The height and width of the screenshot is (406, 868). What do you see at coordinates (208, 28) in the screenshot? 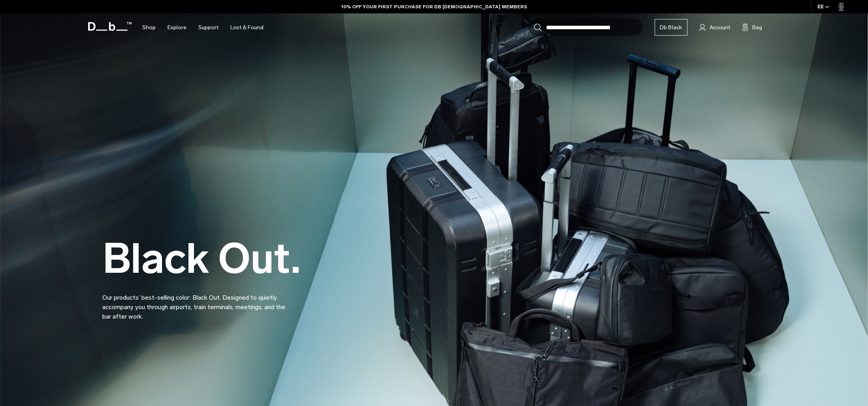
I see `a: Support` at bounding box center [208, 28].